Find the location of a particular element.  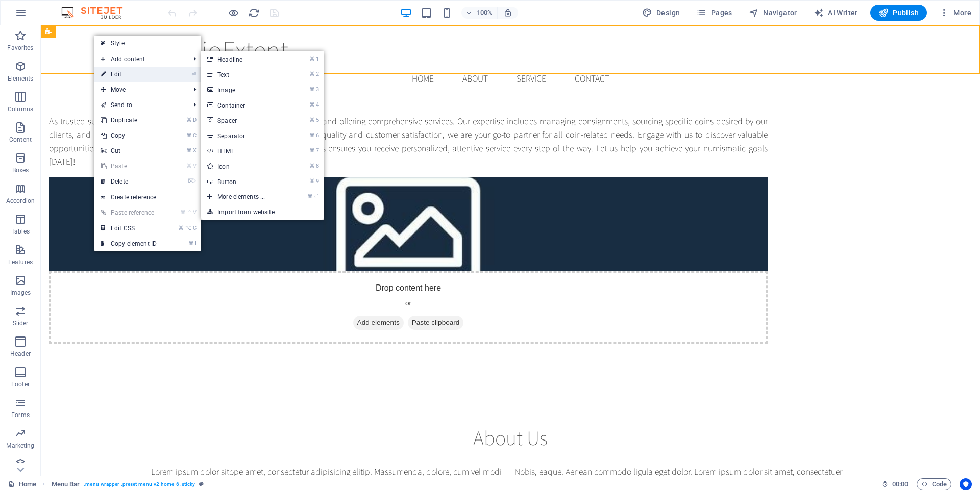

button: More is located at coordinates (955, 13).